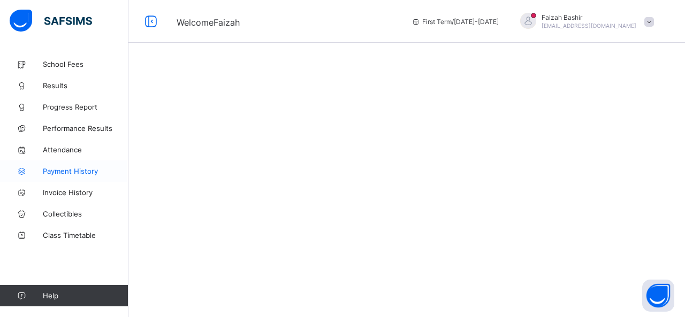  What do you see at coordinates (455, 21) in the screenshot?
I see `span: session/term information` at bounding box center [455, 21].